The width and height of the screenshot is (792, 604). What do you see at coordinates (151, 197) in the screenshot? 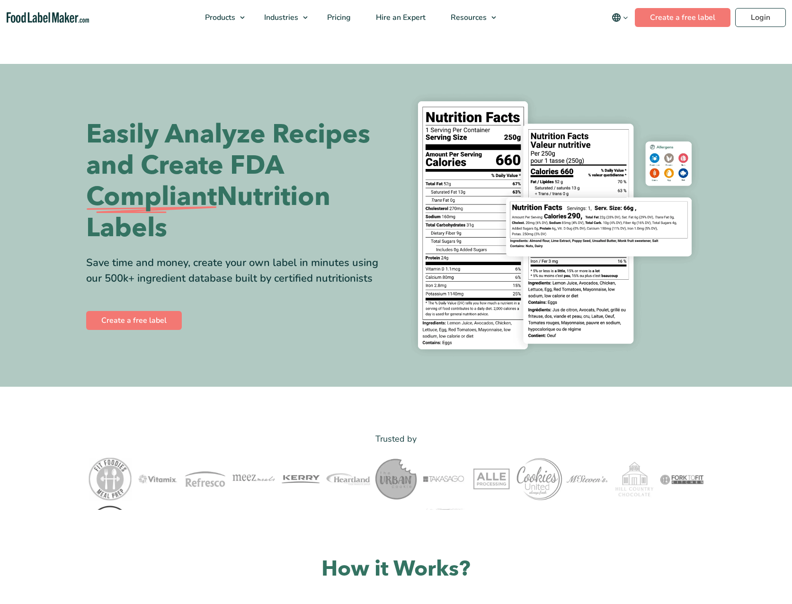
I see `span: Compliant` at bounding box center [151, 197].